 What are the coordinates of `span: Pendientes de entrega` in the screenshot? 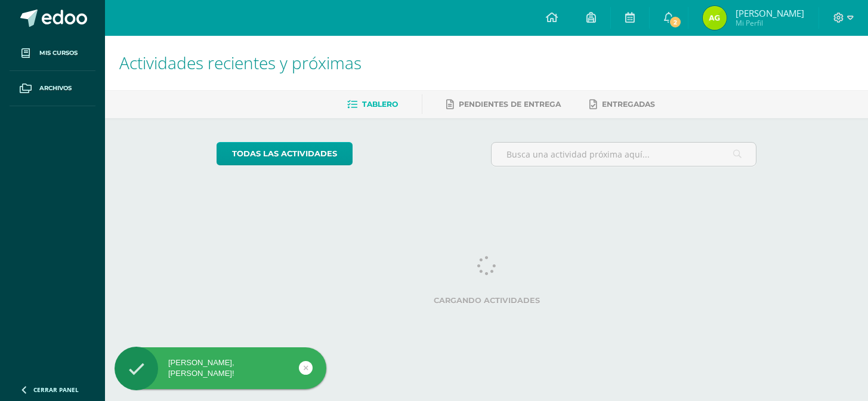 It's located at (509, 104).